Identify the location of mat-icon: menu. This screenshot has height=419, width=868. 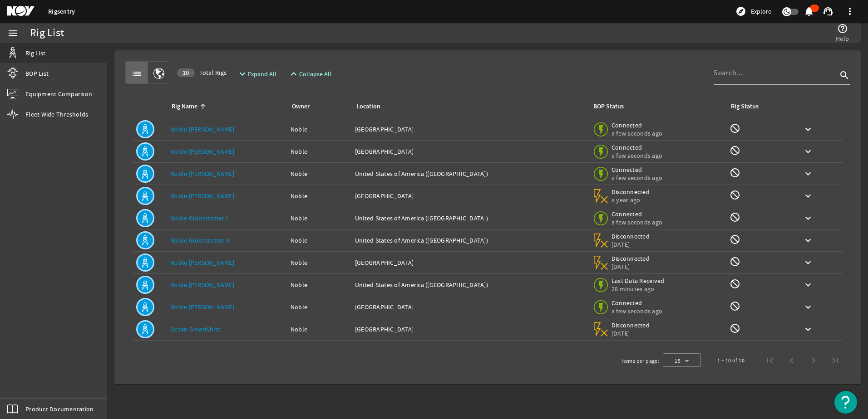
(12, 33).